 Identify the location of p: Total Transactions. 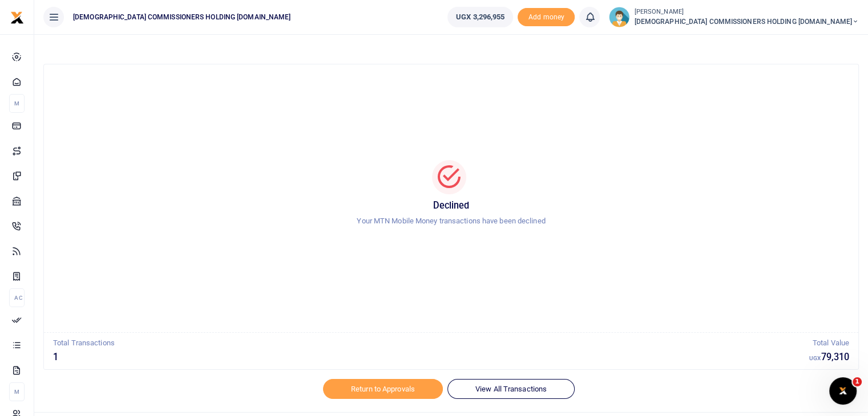
(431, 343).